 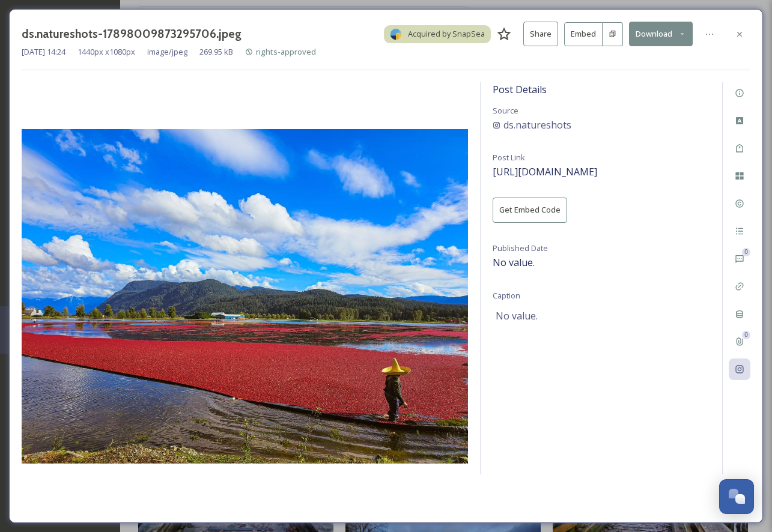 I want to click on img: snapsea-logo.png, so click(x=396, y=34).